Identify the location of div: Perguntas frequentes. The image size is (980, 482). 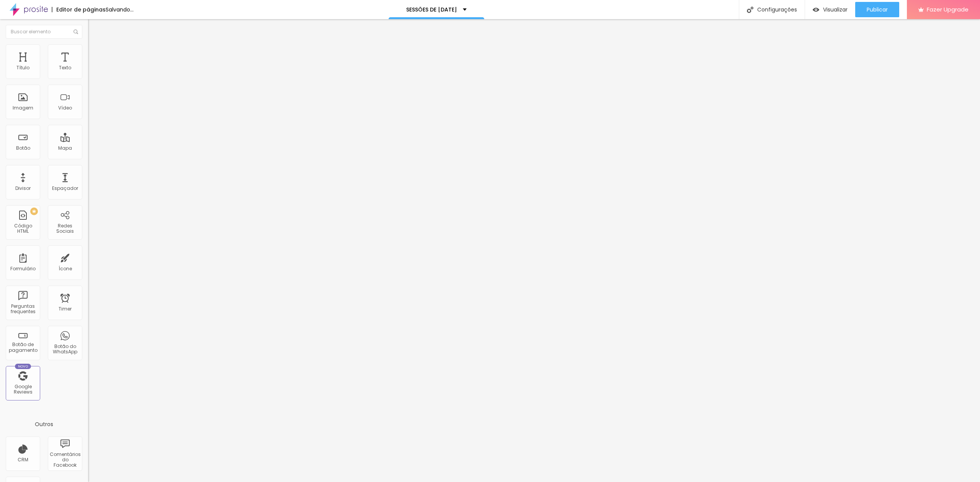
(22, 309).